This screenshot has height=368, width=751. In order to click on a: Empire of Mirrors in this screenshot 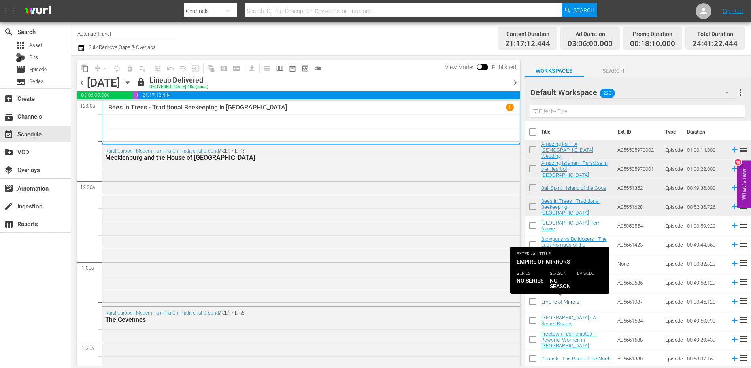, I will do `click(560, 301)`.